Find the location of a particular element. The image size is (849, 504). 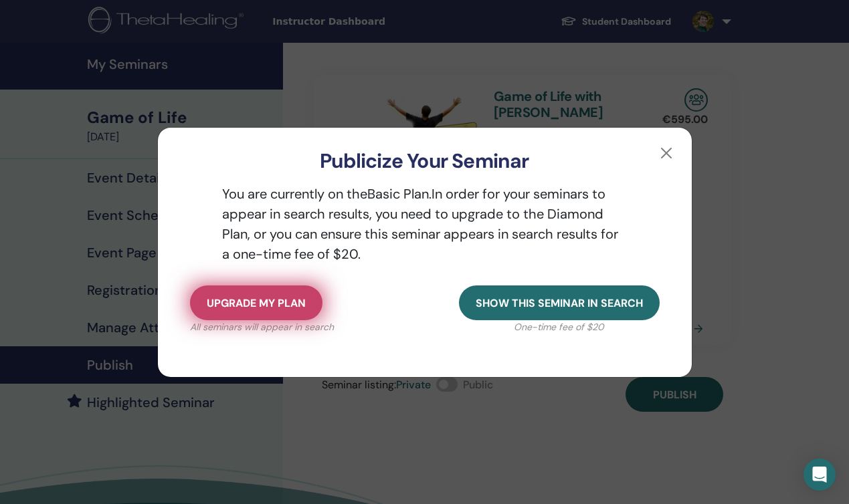

span: Show this seminar in search is located at coordinates (559, 303).